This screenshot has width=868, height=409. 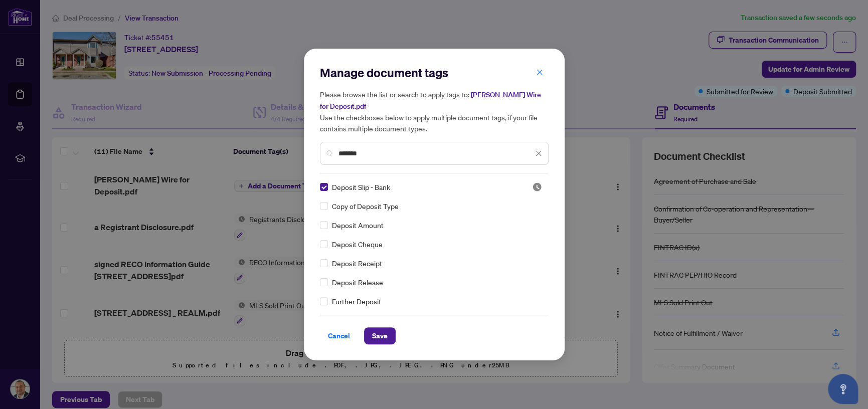 I want to click on span: Cancel, so click(x=339, y=336).